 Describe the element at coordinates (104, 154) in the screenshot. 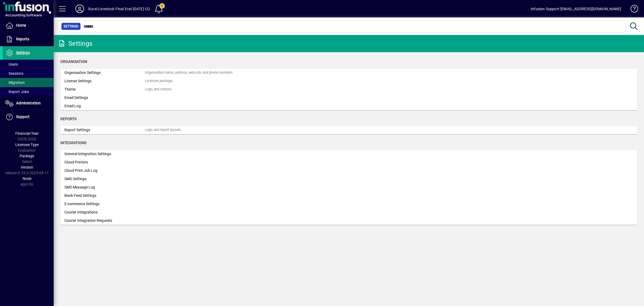

I see `div: General Integration Settings` at that location.